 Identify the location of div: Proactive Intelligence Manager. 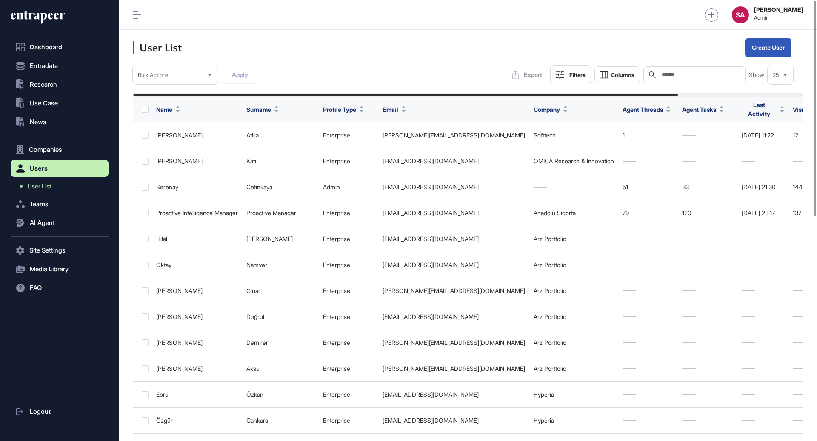
(197, 213).